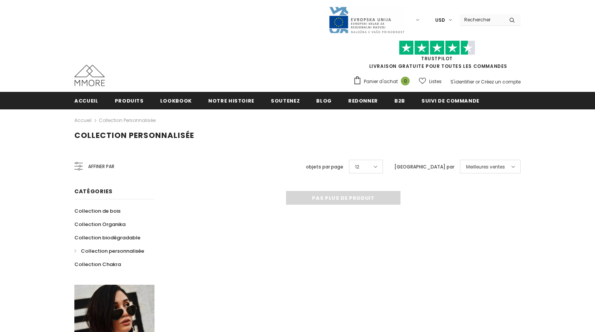 Image resolution: width=595 pixels, height=332 pixels. Describe the element at coordinates (381, 82) in the screenshot. I see `span: Panier d'achat` at that location.